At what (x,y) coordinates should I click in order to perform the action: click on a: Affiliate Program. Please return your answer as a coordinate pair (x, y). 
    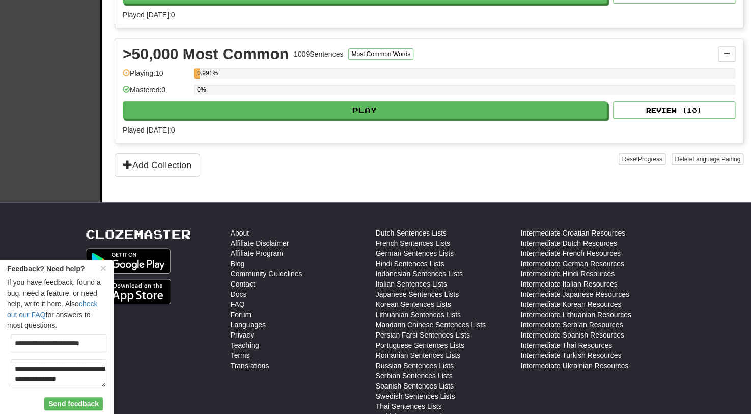
    Looking at the image, I should click on (257, 253).